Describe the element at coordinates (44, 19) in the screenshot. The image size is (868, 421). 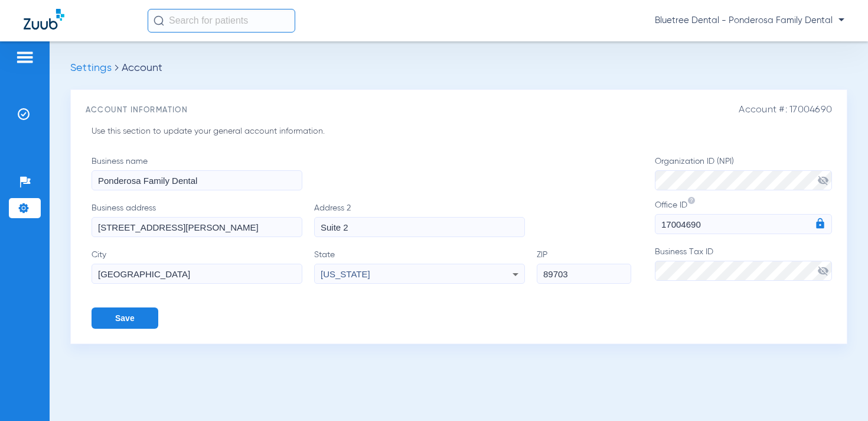
I see `img: Zuub Logo` at that location.